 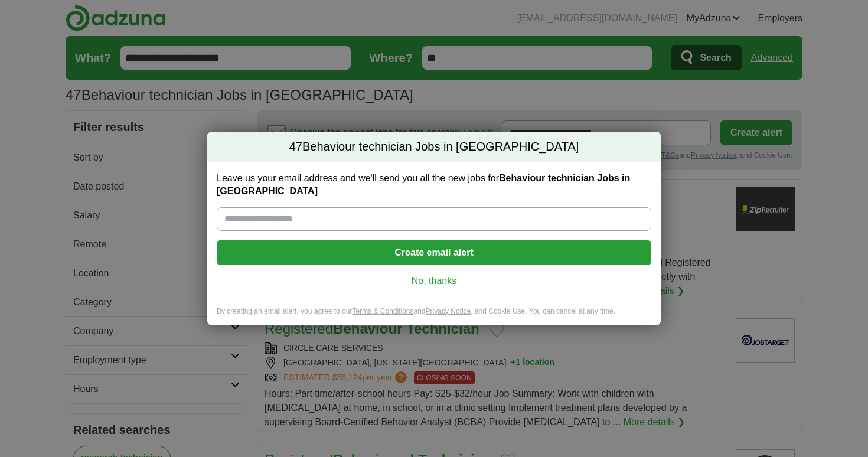 I want to click on button: Create email alert, so click(x=434, y=253).